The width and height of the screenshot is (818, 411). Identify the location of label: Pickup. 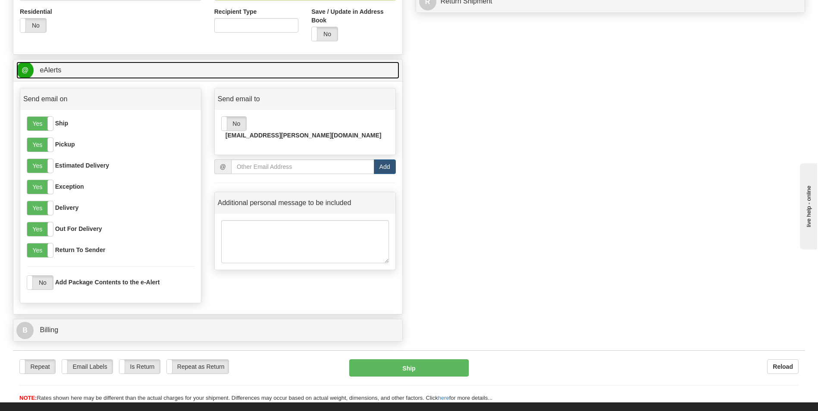
(65, 144).